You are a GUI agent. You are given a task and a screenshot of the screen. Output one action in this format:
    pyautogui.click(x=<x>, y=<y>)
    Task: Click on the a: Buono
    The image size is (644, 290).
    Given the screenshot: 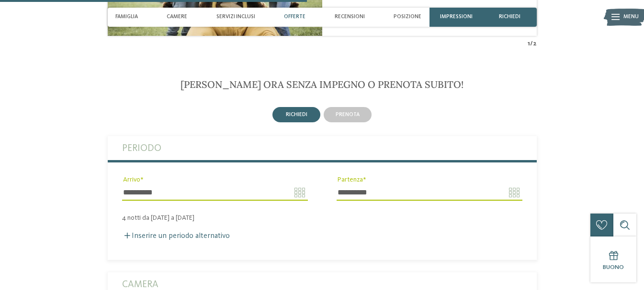 What is the action you would take?
    pyautogui.click(x=614, y=260)
    